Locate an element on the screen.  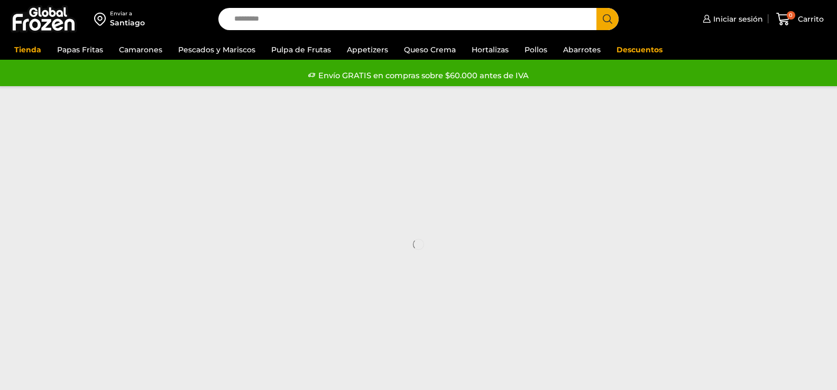
a: Iniciar sesión is located at coordinates (731, 19).